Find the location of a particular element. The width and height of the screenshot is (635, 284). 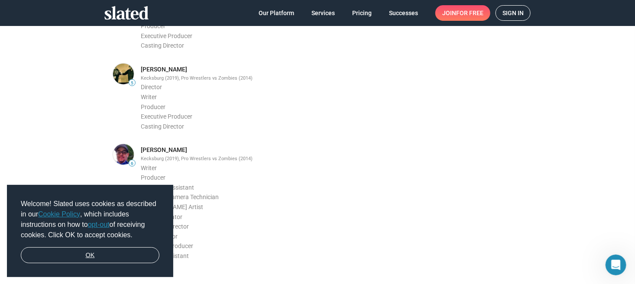

a: Joinfor free is located at coordinates (462, 13).